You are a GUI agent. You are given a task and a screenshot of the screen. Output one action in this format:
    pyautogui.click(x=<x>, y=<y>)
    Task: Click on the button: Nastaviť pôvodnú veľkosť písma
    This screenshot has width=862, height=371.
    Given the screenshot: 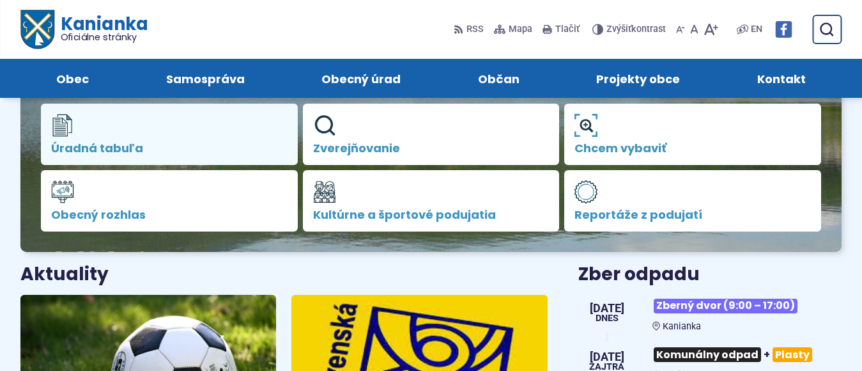 What is the action you would take?
    pyautogui.click(x=694, y=29)
    